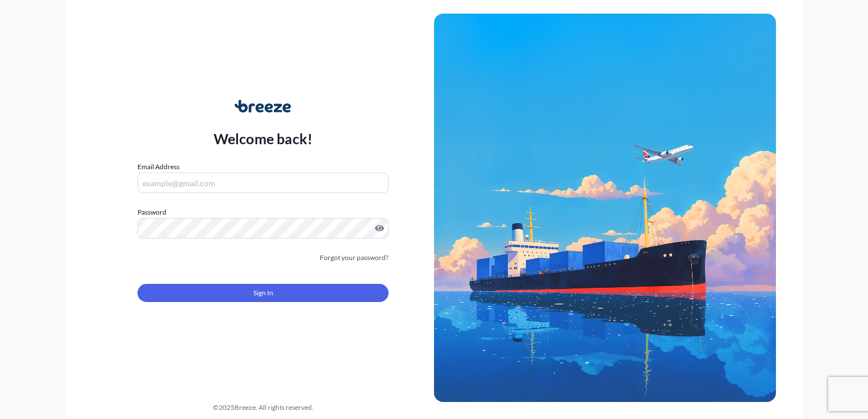  What do you see at coordinates (354, 258) in the screenshot?
I see `a: Forgot your password?` at bounding box center [354, 258].